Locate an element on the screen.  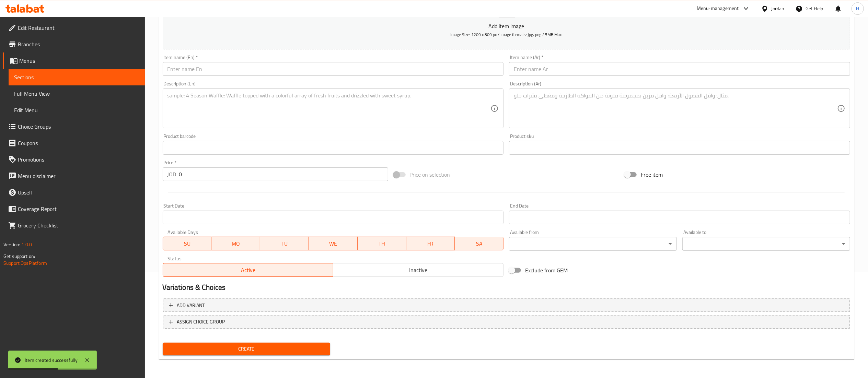
span: WE is located at coordinates (333, 243).